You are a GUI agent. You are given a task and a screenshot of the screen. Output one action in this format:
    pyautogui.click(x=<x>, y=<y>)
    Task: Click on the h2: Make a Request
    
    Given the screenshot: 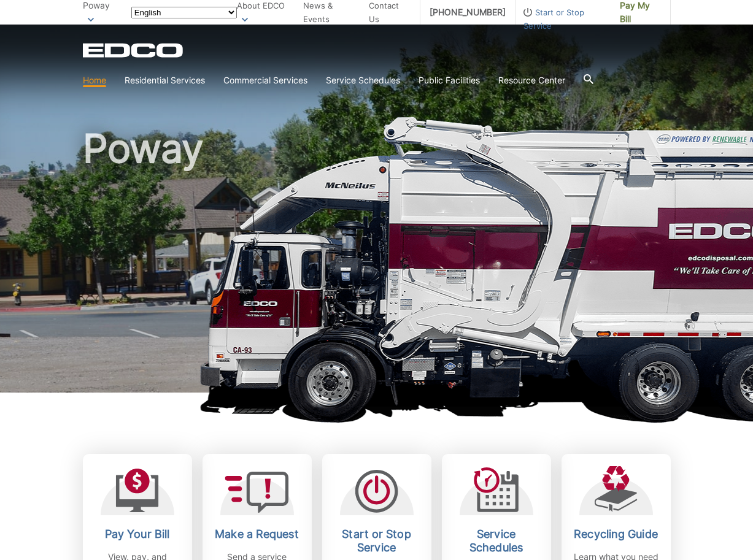 What is the action you would take?
    pyautogui.click(x=257, y=533)
    